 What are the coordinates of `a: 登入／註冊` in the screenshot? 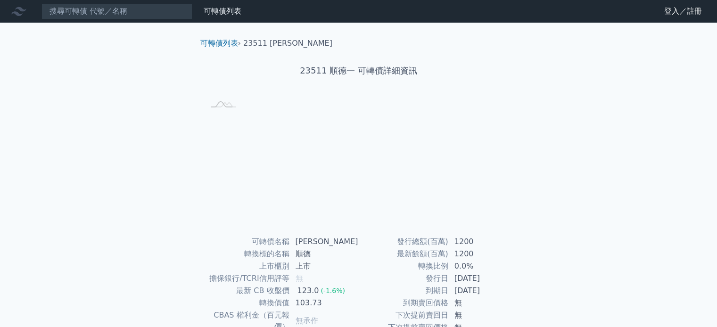 It's located at (683, 11).